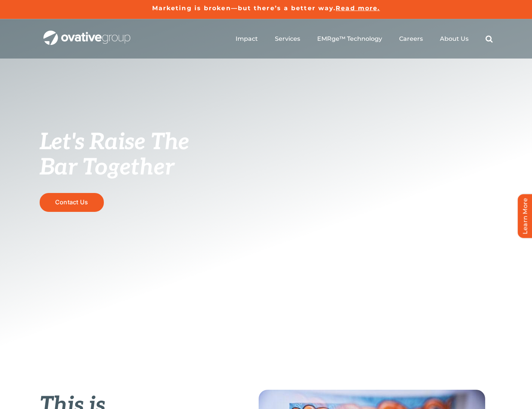 This screenshot has height=409, width=532. I want to click on span: Services, so click(287, 39).